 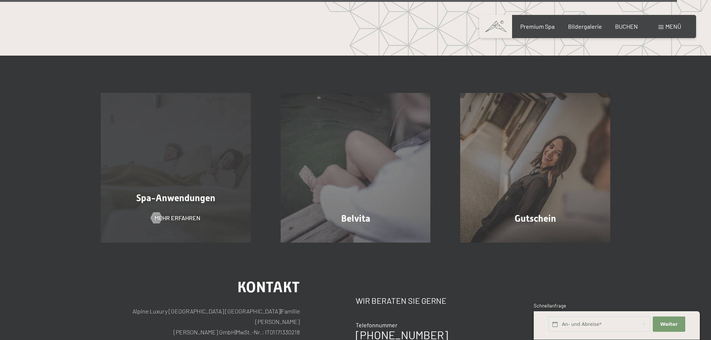 What do you see at coordinates (268, 287) in the screenshot?
I see `span: Kontakt` at bounding box center [268, 287].